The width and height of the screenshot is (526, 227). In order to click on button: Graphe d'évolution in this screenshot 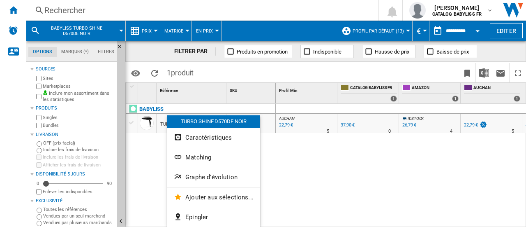, I will do `click(214, 177)`.